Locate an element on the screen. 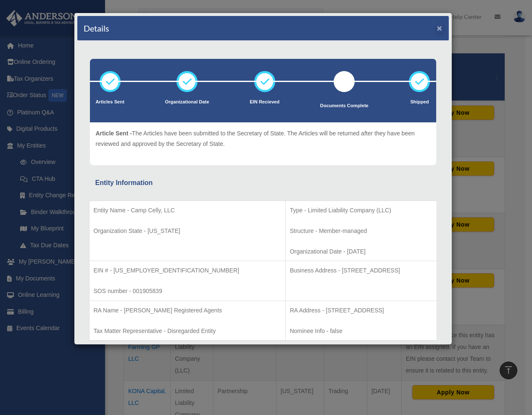  p: Entity Name - Camp Celly, LLC is located at coordinates (188, 210).